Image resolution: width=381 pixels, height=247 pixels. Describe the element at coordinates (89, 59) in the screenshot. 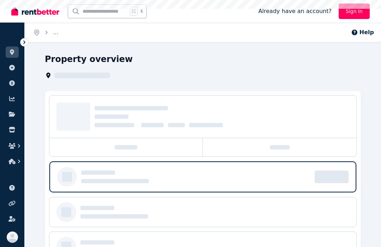

I see `h1: Property overview` at that location.